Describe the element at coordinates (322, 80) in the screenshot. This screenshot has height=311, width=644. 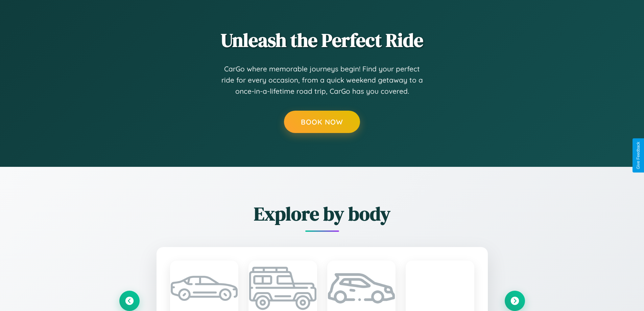
I see `p: CarGo where memorable journeys begin! Find your perfect ride for every occasion, from a quick wee...` at that location.